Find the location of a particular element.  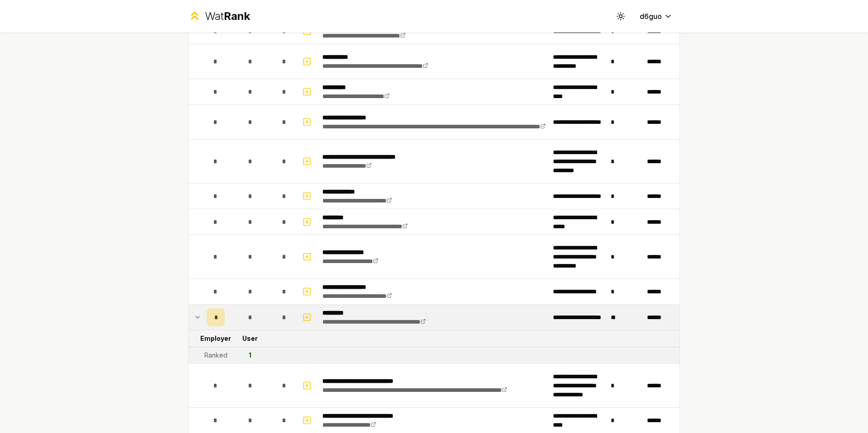

div: Ranked is located at coordinates (216, 355).